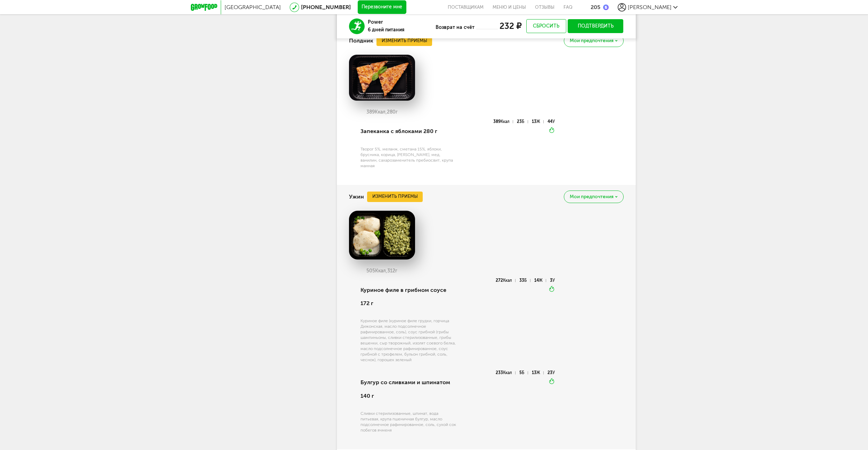 This screenshot has height=450, width=868. I want to click on div: Сливки стерилизованные, шпинат, вода питьевая, крупа пшеничная булгур, масло подсолнечное рафинир..., so click(409, 421).